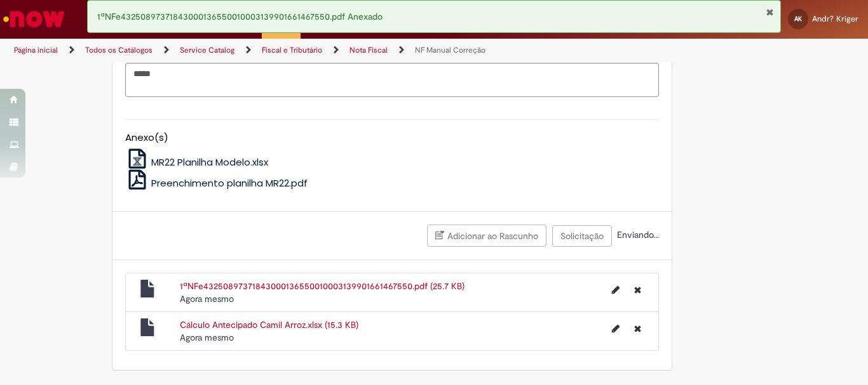 The image size is (868, 385). What do you see at coordinates (393, 80) in the screenshot?
I see `textarea: Descrição` at bounding box center [393, 80].